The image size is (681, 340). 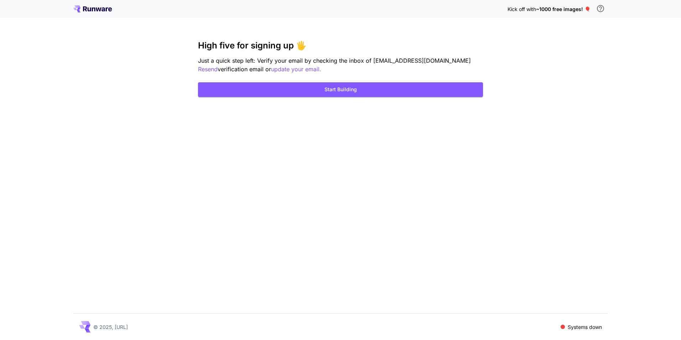 I want to click on p: update your email., so click(x=296, y=69).